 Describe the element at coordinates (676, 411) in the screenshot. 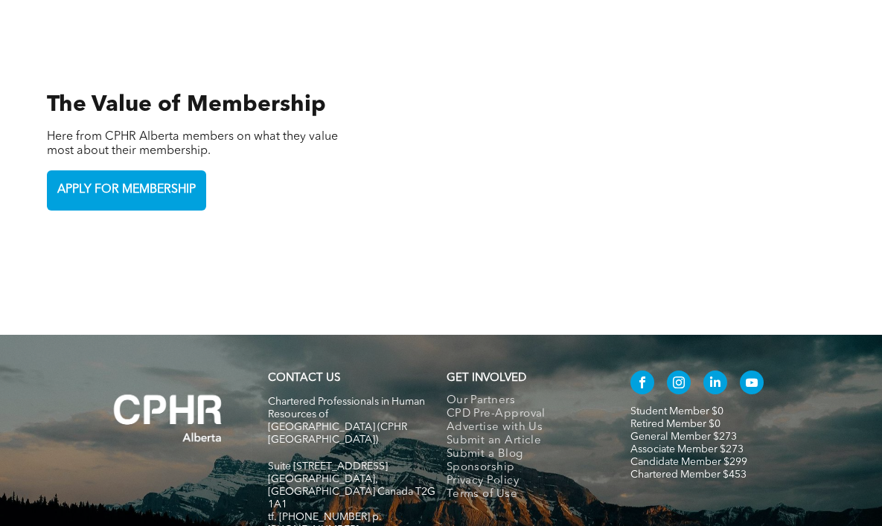

I see `a: Student Member $0` at that location.